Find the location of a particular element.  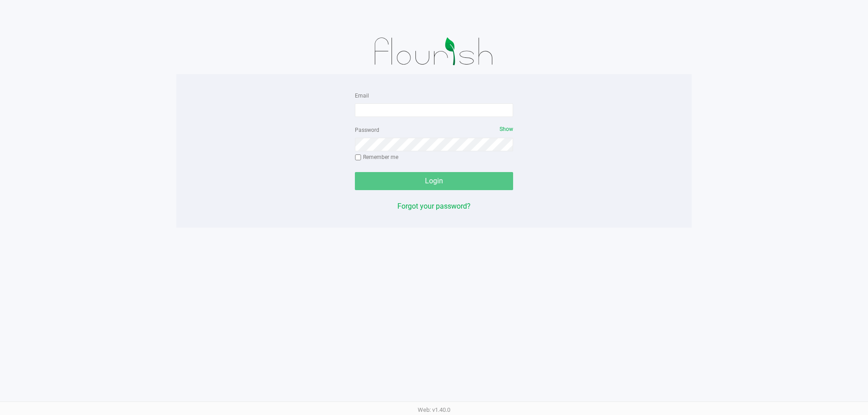

span: Show is located at coordinates (506, 129).